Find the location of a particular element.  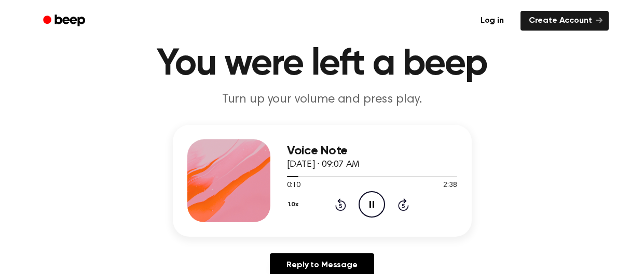

a: Log in is located at coordinates (492, 21).